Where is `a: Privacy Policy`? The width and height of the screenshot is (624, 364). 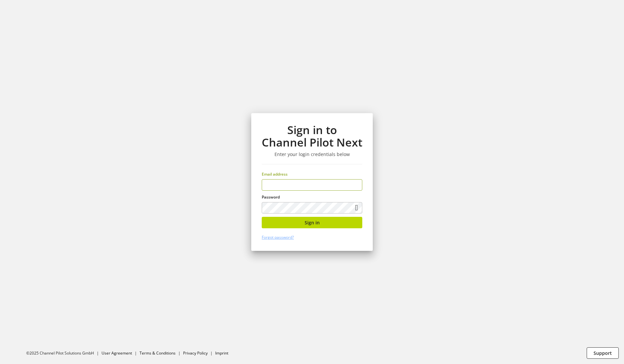
a: Privacy Policy is located at coordinates (195, 353).